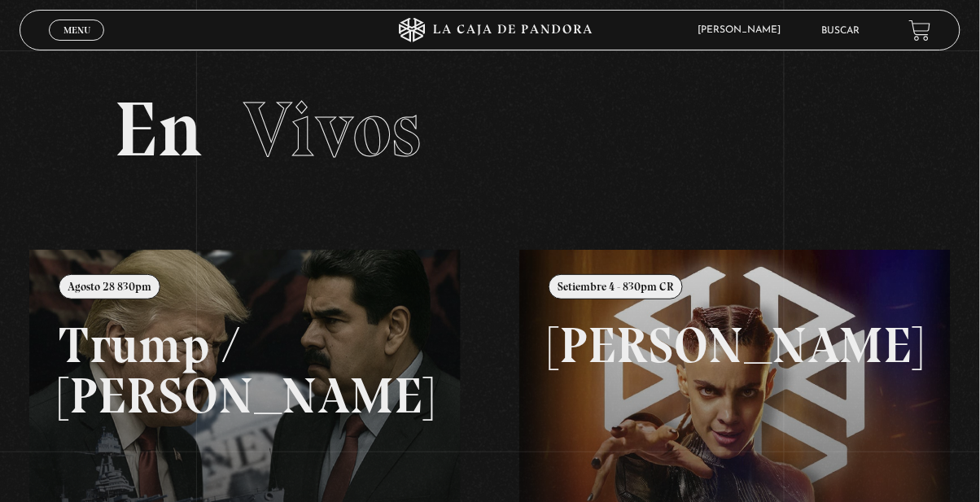 The height and width of the screenshot is (502, 980). What do you see at coordinates (490, 129) in the screenshot?
I see `h2: En` at bounding box center [490, 129].